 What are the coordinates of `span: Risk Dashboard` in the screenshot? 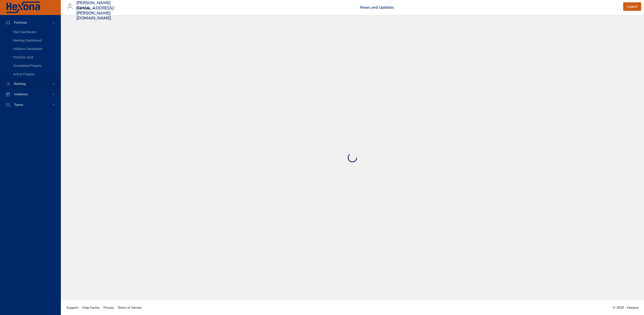 It's located at (25, 32).